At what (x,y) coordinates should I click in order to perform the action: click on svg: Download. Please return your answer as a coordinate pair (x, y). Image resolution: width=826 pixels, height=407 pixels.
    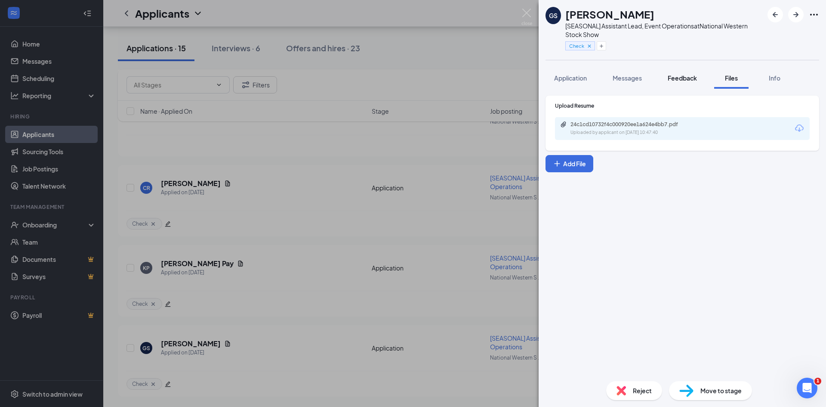
    Looking at the image, I should click on (800, 128).